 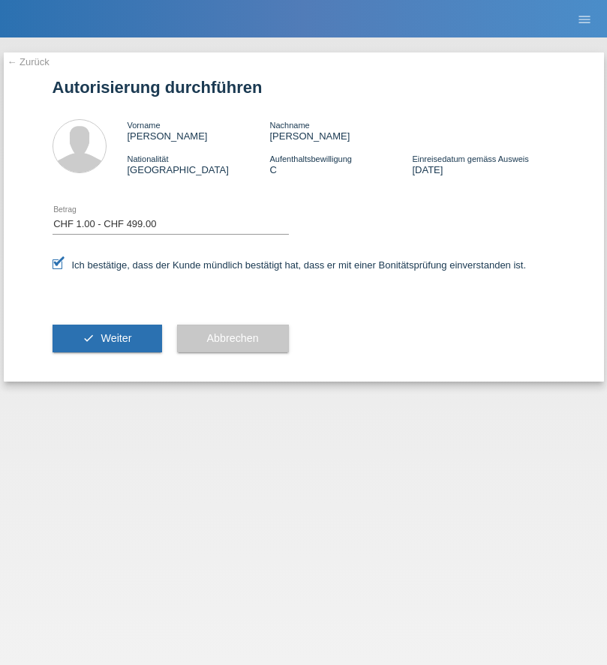 What do you see at coordinates (470, 159) in the screenshot?
I see `span: Einreisedatum gemäss Ausweis` at bounding box center [470, 159].